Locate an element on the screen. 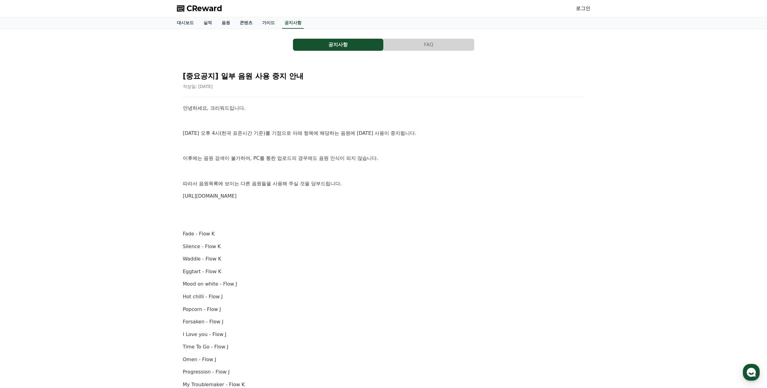 This screenshot has width=767, height=388. p: Fade - Flow K is located at coordinates (384, 234).